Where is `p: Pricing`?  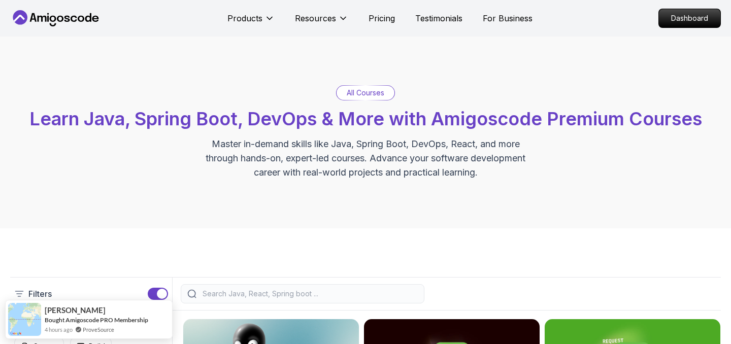 p: Pricing is located at coordinates (382, 18).